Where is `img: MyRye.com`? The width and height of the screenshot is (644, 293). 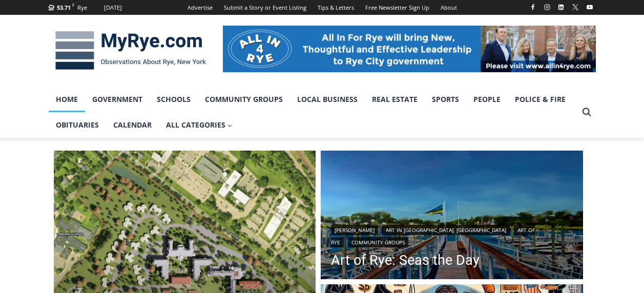
img: MyRye.com is located at coordinates (131, 51).